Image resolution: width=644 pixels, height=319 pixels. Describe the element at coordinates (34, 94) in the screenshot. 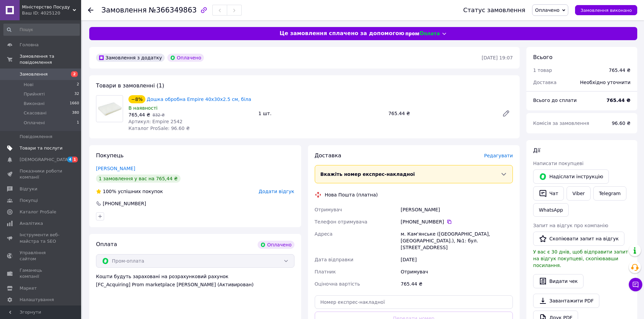

I see `span: Прийняті` at that location.